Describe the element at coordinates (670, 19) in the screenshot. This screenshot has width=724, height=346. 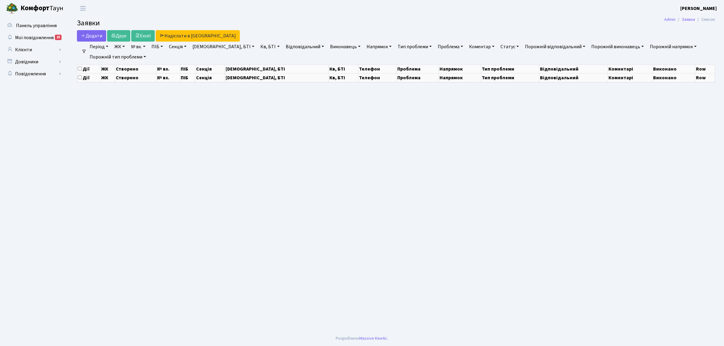
I see `a: Admin` at that location.